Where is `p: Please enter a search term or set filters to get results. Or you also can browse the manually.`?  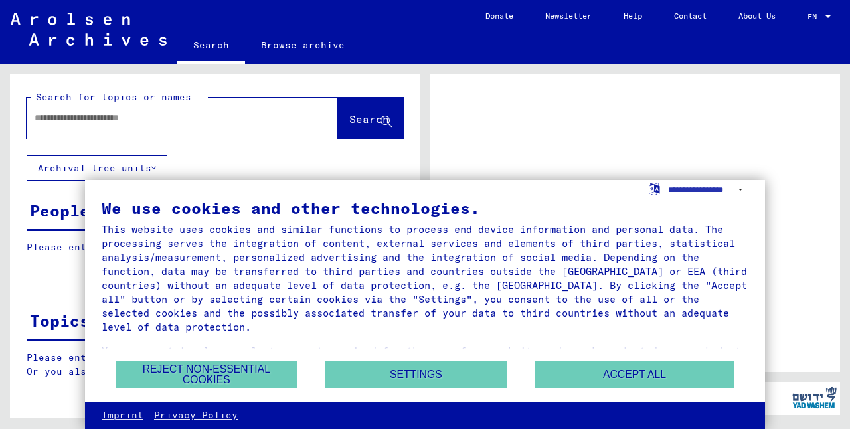 p: Please enter a search term or set filters to get results. Or you also can browse the manually. is located at coordinates (215, 365).